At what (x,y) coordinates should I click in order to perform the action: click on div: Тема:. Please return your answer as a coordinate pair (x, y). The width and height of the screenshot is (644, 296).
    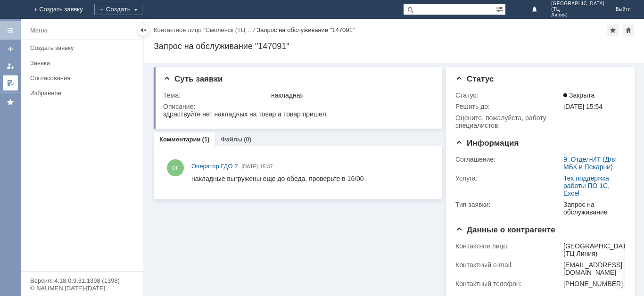
    Looking at the image, I should click on (216, 95).